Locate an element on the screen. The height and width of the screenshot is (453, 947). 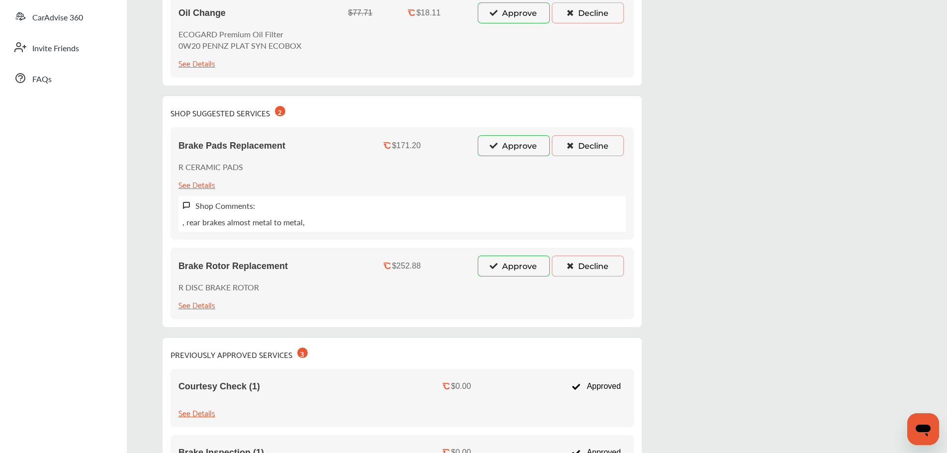
div: SHOP SUGGESTED SERVICES is located at coordinates (228, 111).